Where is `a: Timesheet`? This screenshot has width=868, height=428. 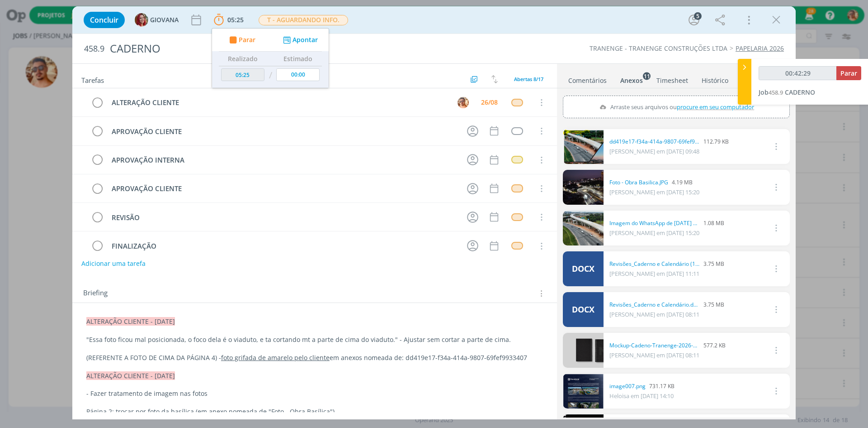
a: Timesheet is located at coordinates (672, 79).